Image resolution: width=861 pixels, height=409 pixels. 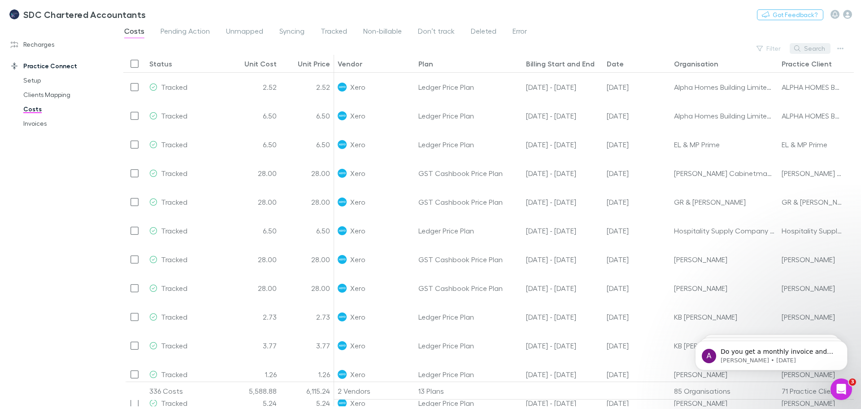 What do you see at coordinates (563, 317) in the screenshot?
I see `div: 08 Jul - 20 Jul 25` at bounding box center [563, 317].